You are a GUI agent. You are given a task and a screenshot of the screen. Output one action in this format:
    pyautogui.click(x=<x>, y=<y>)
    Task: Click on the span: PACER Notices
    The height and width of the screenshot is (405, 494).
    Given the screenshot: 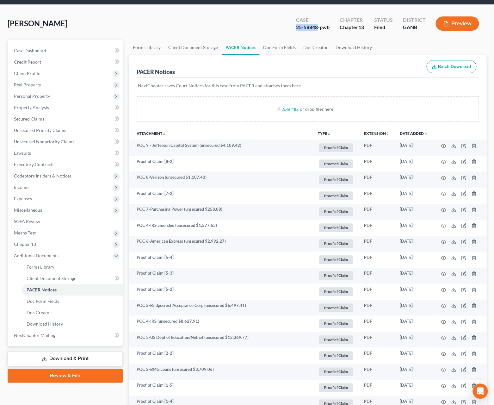 What is the action you would take?
    pyautogui.click(x=41, y=290)
    